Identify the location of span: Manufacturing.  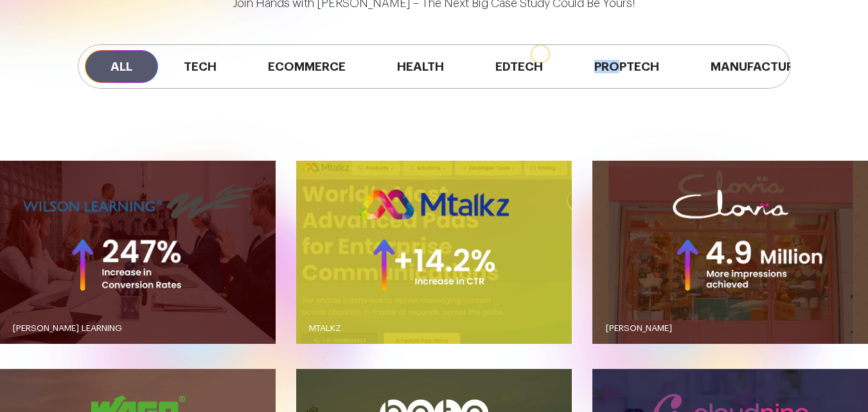
(763, 66).